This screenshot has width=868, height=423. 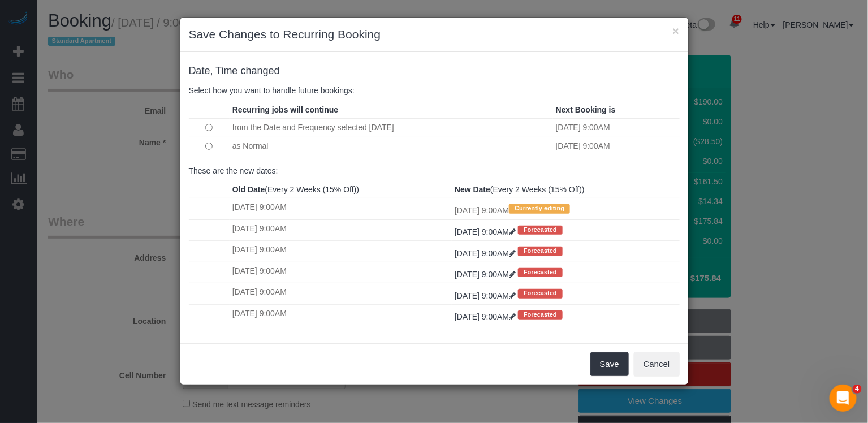 What do you see at coordinates (434, 71) in the screenshot?
I see `h4: changed` at bounding box center [434, 71].